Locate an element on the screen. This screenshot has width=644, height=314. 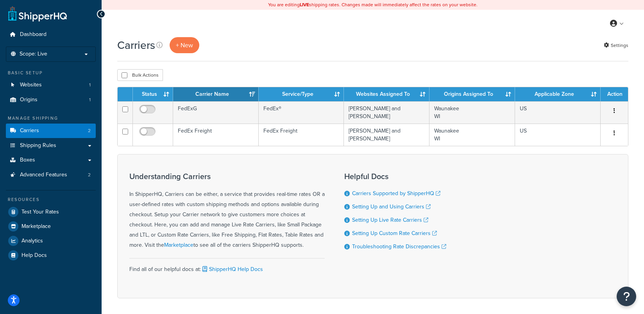
span: Boxes is located at coordinates (27, 160).